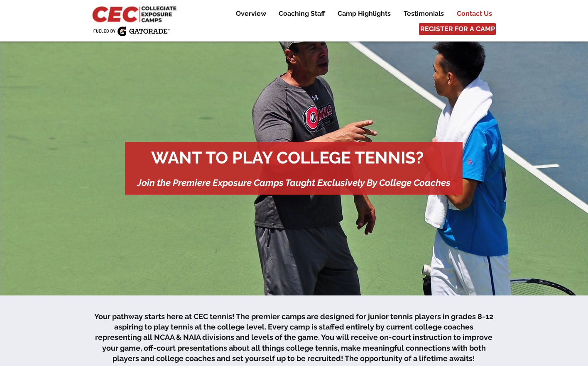 The height and width of the screenshot is (366, 588). Describe the element at coordinates (294, 183) in the screenshot. I see `span: Join the Premiere Exposure Camps Taught Exclusively By College Coaches` at that location.